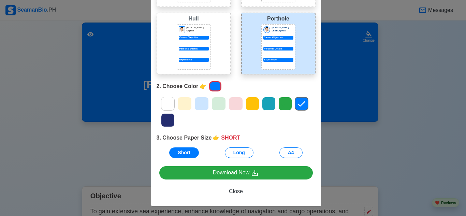 Image resolution: width=466 pixels, height=216 pixels. I want to click on div: 2. Choose Color, so click(236, 86).